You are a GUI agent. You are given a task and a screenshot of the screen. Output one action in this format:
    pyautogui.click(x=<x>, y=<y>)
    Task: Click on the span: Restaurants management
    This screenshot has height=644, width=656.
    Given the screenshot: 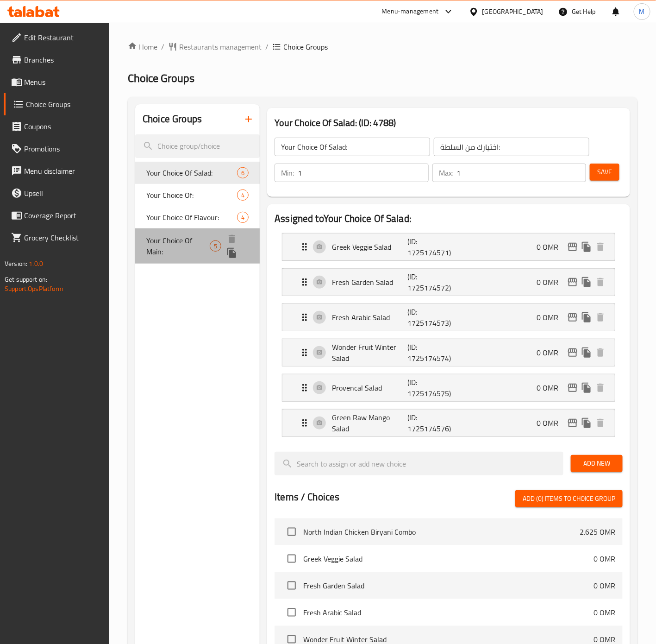 What is the action you would take?
    pyautogui.click(x=220, y=47)
    